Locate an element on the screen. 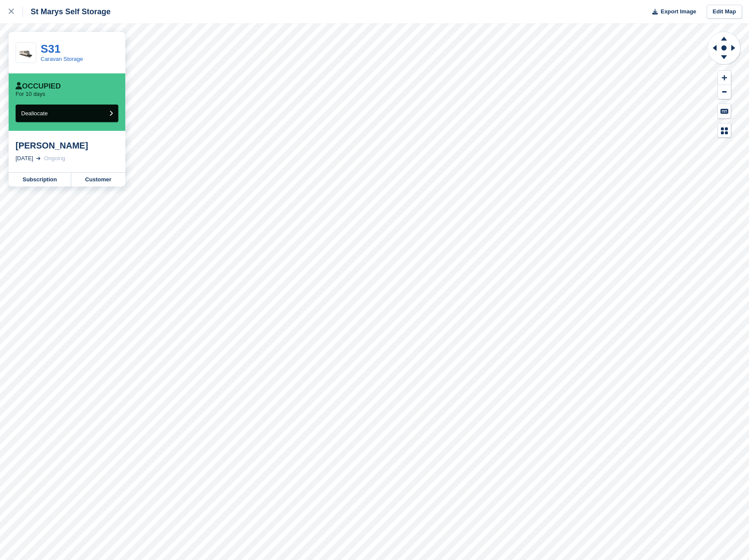 This screenshot has height=560, width=749. a: Subscription is located at coordinates (40, 179).